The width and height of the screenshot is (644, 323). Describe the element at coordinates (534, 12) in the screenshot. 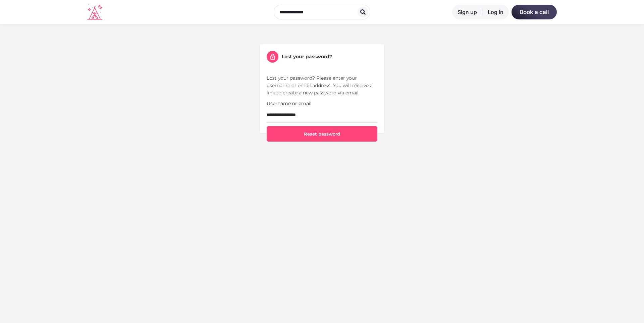

I see `a: Book a call` at that location.